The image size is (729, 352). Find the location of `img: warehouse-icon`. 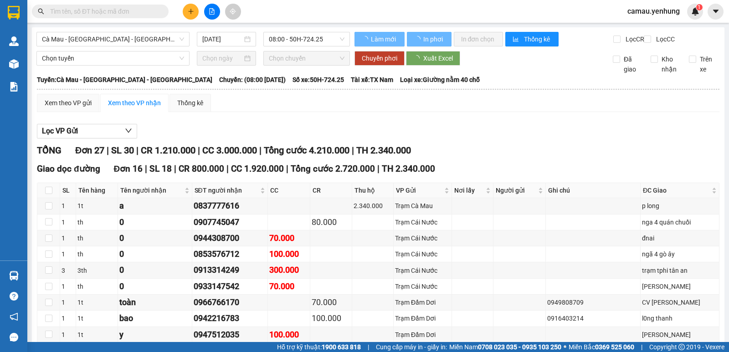

img: warehouse-icon is located at coordinates (14, 64).